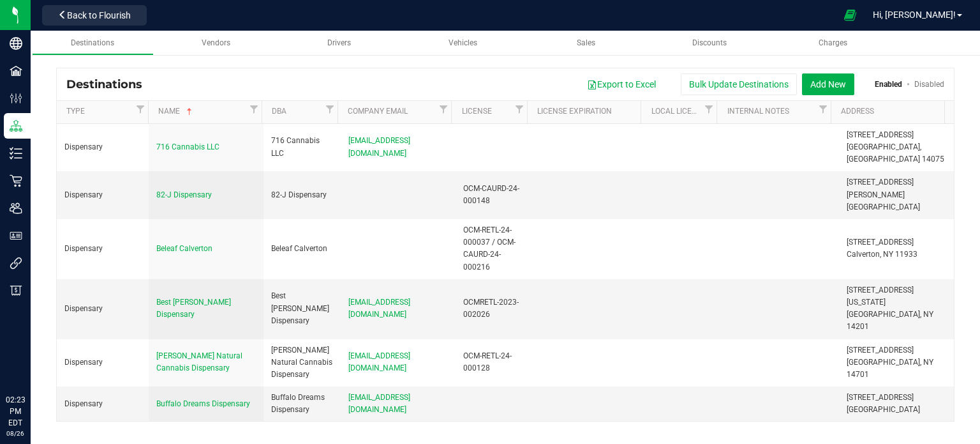 This screenshot has height=444, width=980. Describe the element at coordinates (16, 263) in the screenshot. I see `inline-svg: Integrations` at that location.